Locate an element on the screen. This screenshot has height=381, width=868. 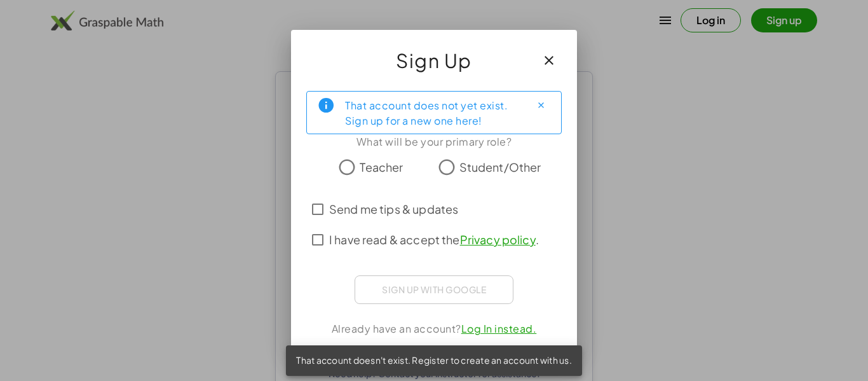
div: That account does not yet exist. Sign up for a new one here! is located at coordinates (432, 112).